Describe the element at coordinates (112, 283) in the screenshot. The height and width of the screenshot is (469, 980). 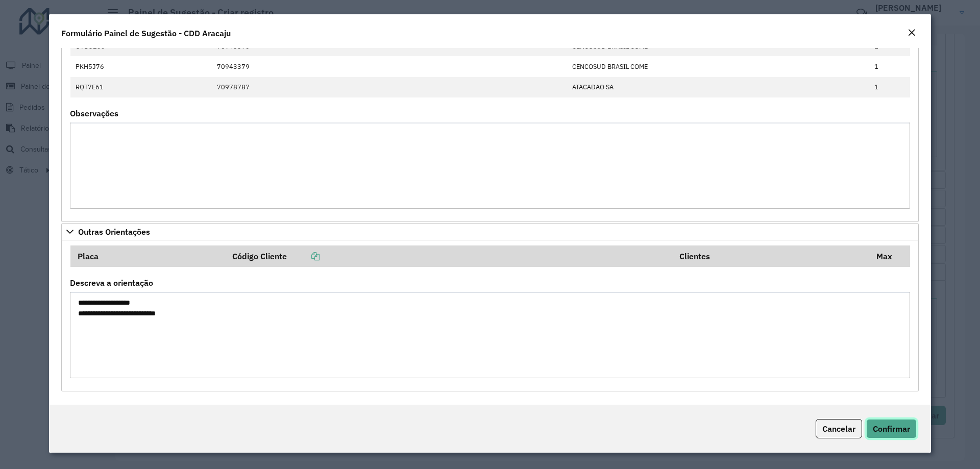
I see `label: Descreva a orientação` at that location.